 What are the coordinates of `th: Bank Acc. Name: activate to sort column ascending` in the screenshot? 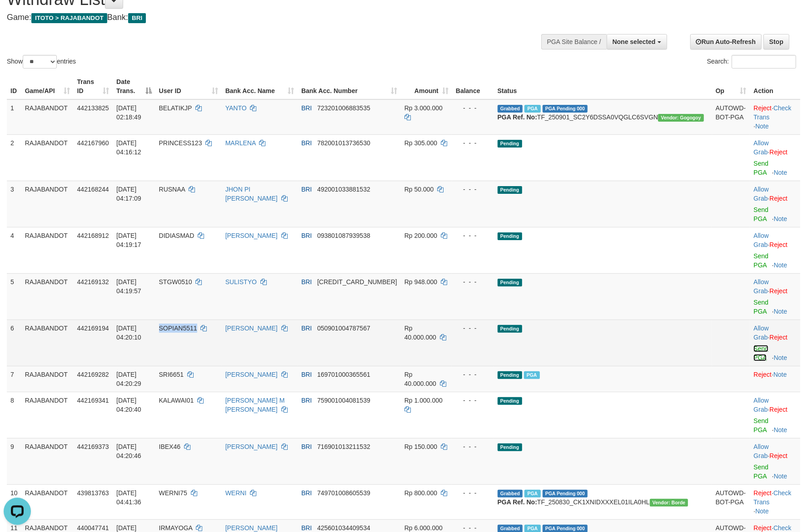 It's located at (259, 86).